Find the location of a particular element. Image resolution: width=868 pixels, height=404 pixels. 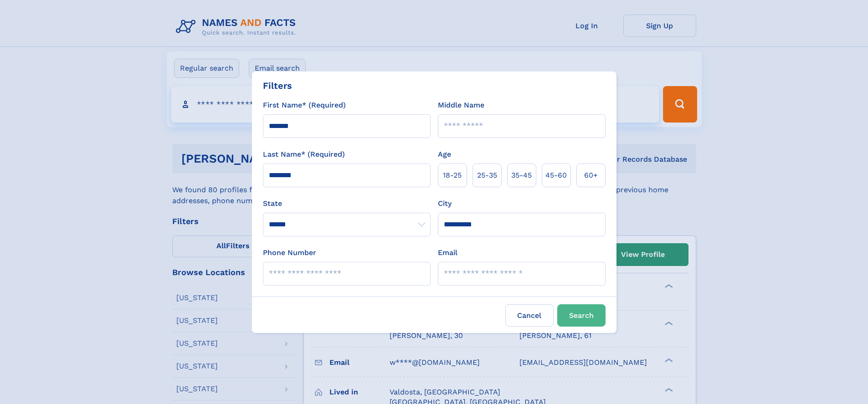

button: Search is located at coordinates (581, 315).